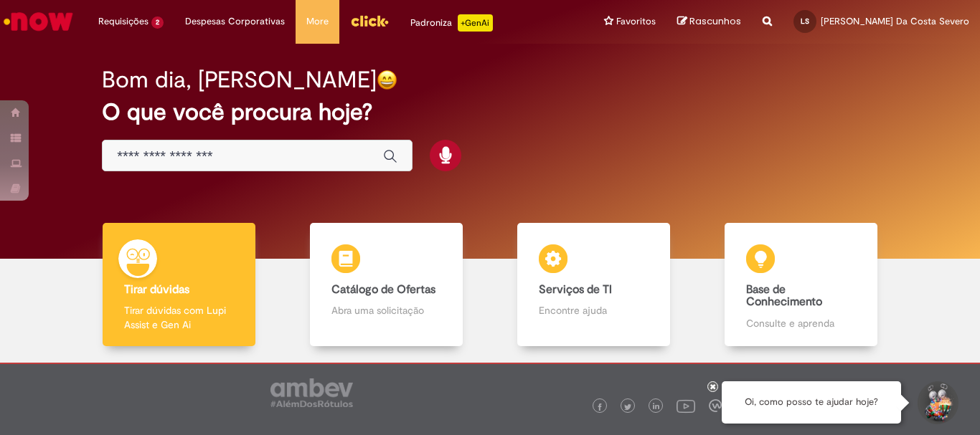 This screenshot has height=435, width=980. Describe the element at coordinates (801, 284) in the screenshot. I see `a: Base de Conhecimento Consulte e aprenda` at that location.